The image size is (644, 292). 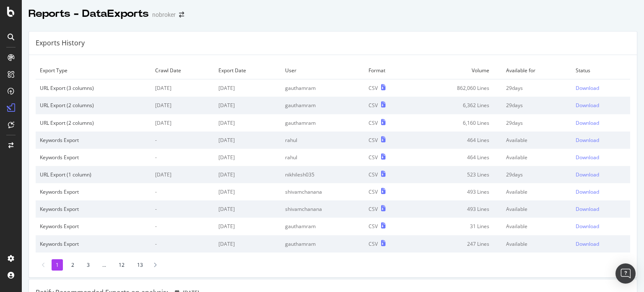 I want to click on td: 523 Lines, so click(x=457, y=174).